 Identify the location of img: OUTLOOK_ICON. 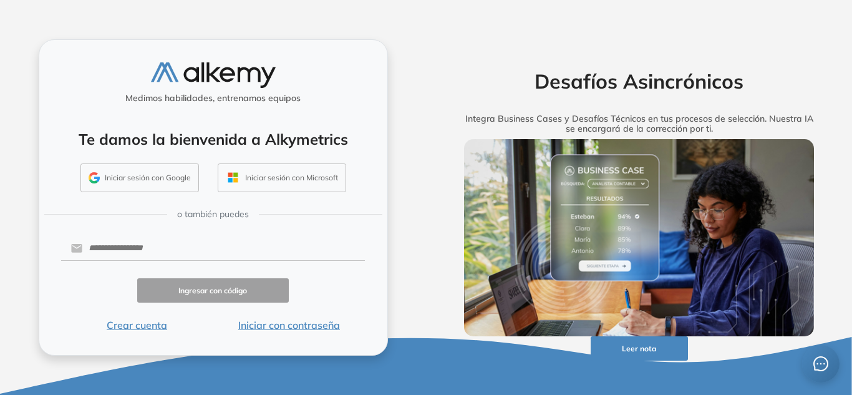
(233, 177).